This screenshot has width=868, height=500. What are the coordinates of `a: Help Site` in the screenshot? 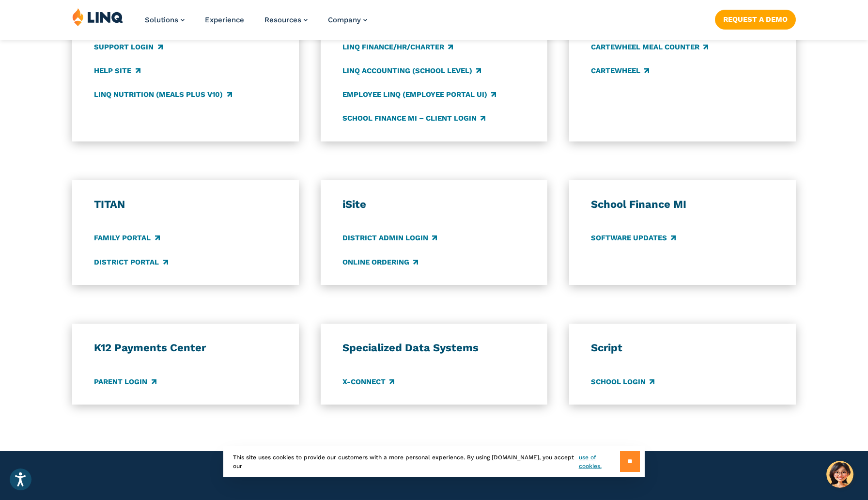 It's located at (117, 71).